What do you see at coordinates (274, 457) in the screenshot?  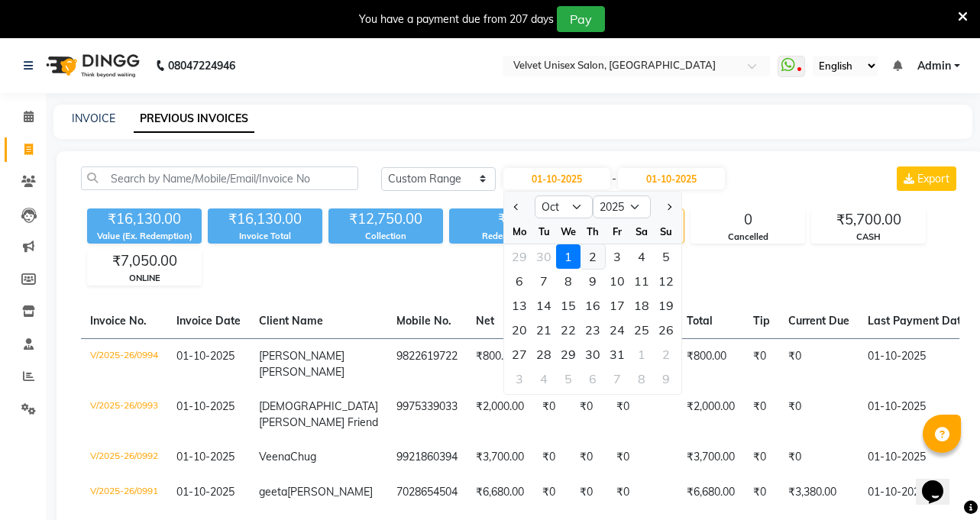 I see `span: Veena` at bounding box center [274, 457].